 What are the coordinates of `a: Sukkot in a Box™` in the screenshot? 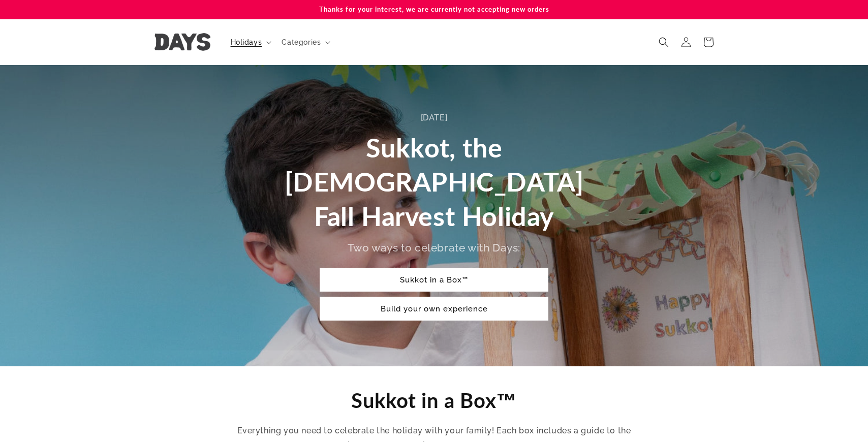 It's located at (434, 279).